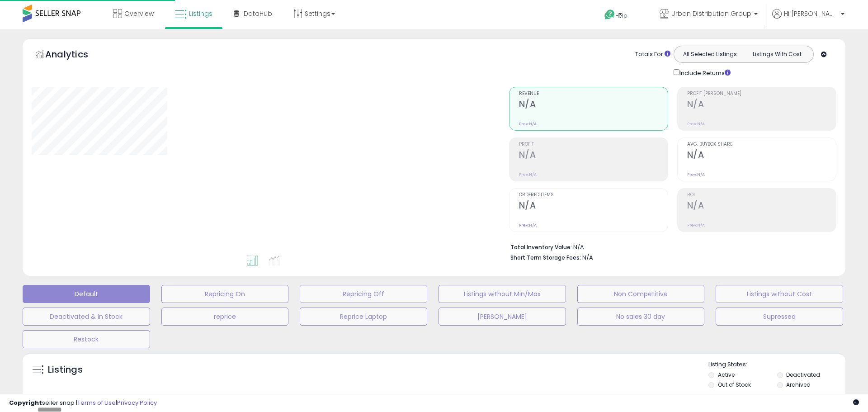  I want to click on button: Listings without Cost, so click(779, 294).